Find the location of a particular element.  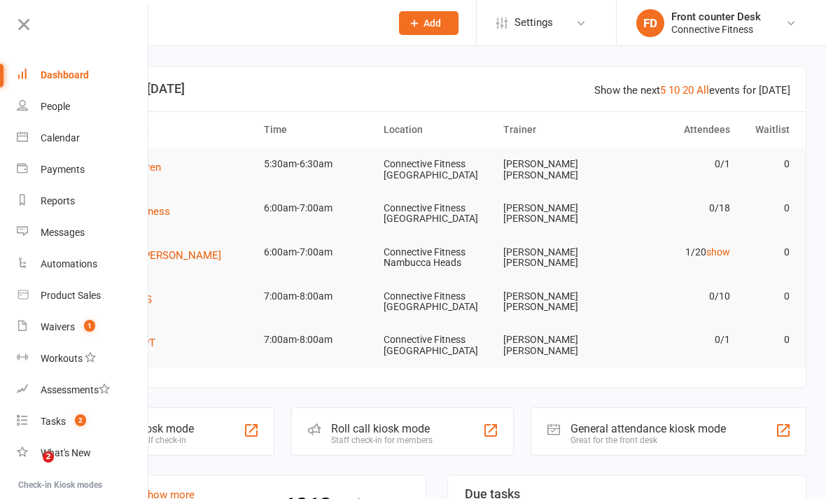

a: Waivers 1 is located at coordinates (83, 327).